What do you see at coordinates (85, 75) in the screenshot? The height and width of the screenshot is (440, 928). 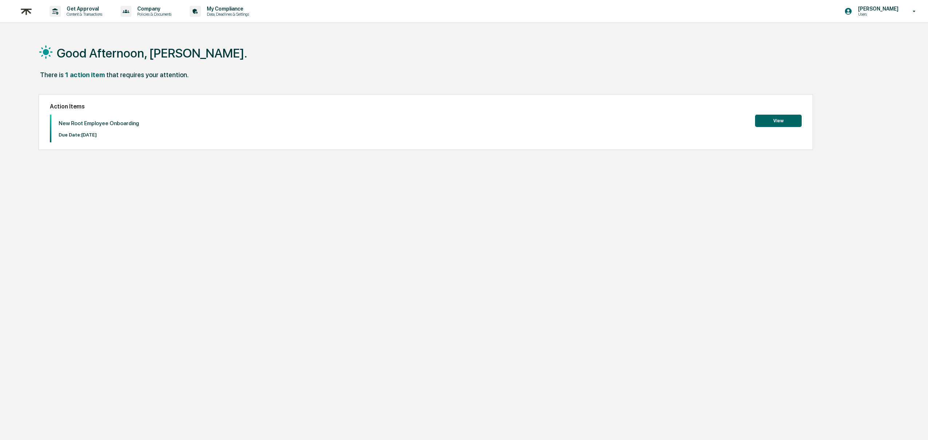 I see `div: 1 action item` at bounding box center [85, 75].